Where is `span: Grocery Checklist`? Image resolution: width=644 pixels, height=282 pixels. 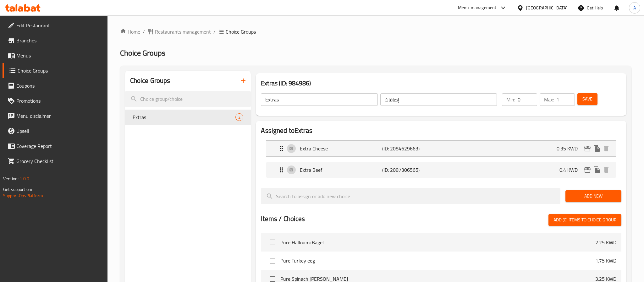
span: Grocery Checklist is located at coordinates (59, 161).